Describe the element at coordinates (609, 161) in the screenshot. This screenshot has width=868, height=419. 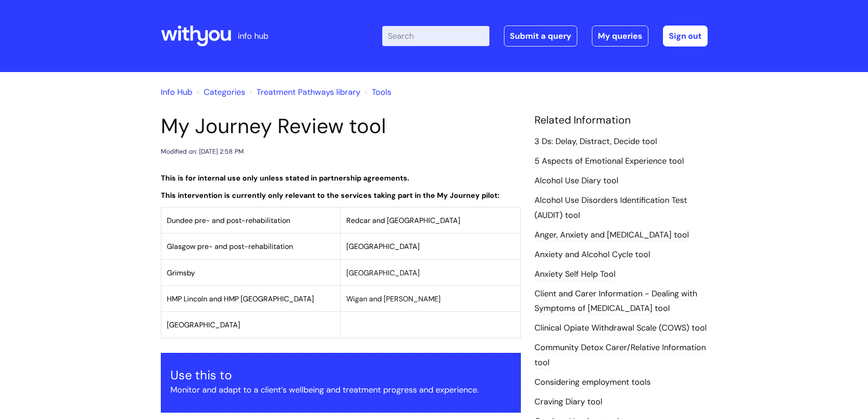
I see `a: 5 Aspects of Emotional Experience tool` at that location.